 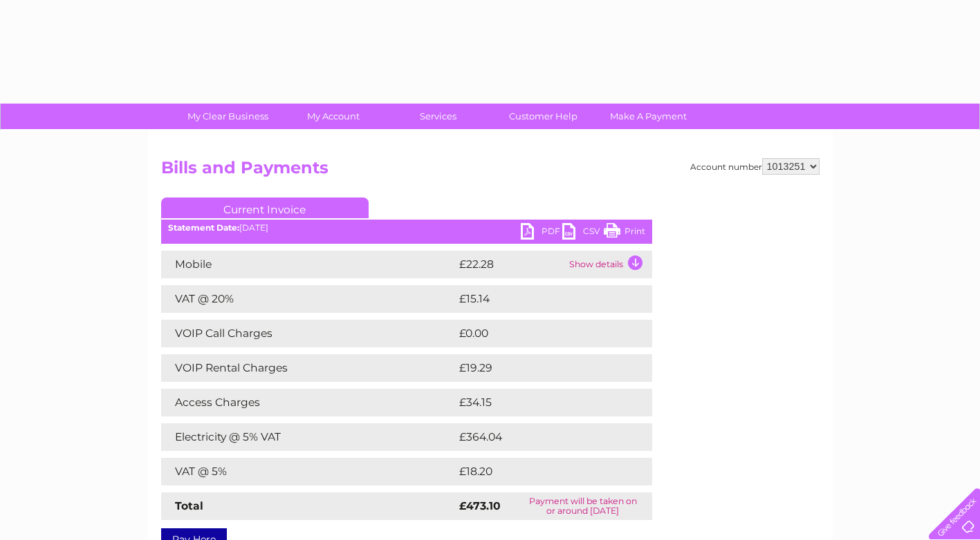 What do you see at coordinates (539, 299) in the screenshot?
I see `td: £15.14` at bounding box center [539, 299].